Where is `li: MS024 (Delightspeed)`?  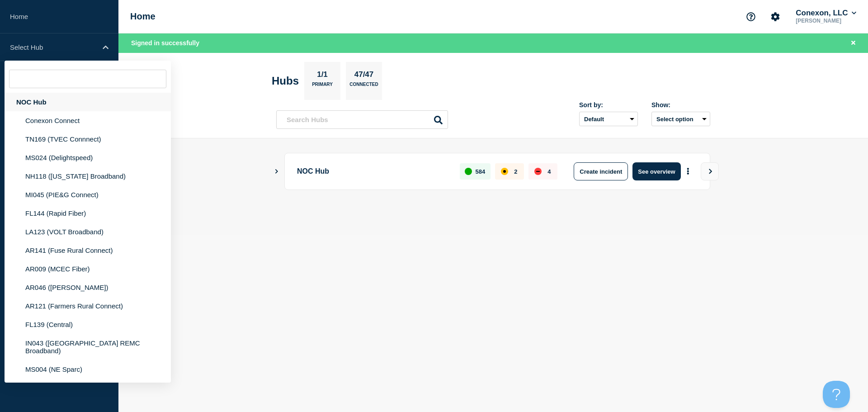
li: MS024 (Delightspeed) is located at coordinates (88, 158).